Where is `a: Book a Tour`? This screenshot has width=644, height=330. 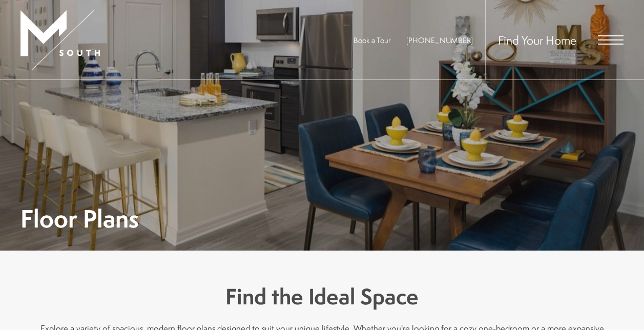
a: Book a Tour is located at coordinates (372, 40).